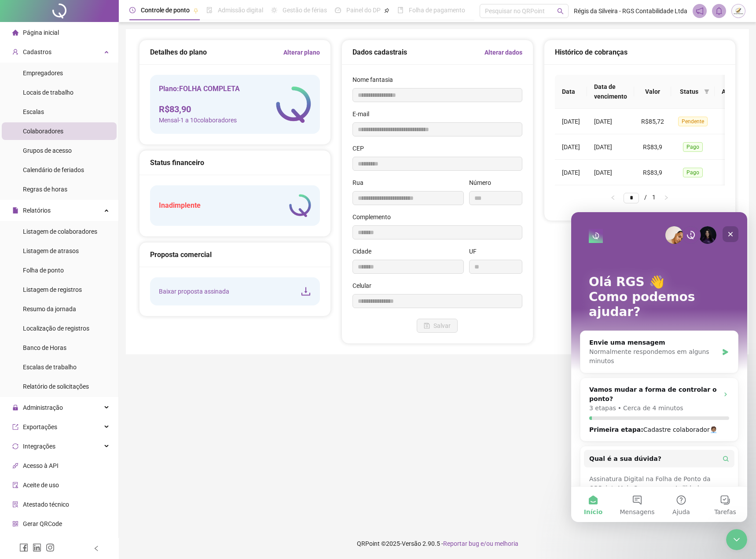  Describe the element at coordinates (375, 80) in the screenshot. I see `label: Nome fantasia` at that location.